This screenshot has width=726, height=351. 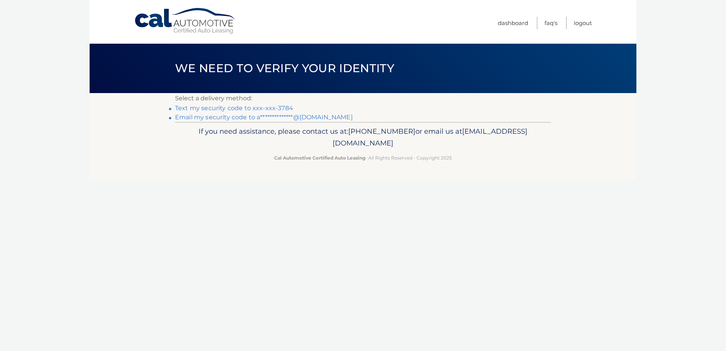 I want to click on p: - All Rights Reserved - Copyright 2025, so click(x=363, y=158).